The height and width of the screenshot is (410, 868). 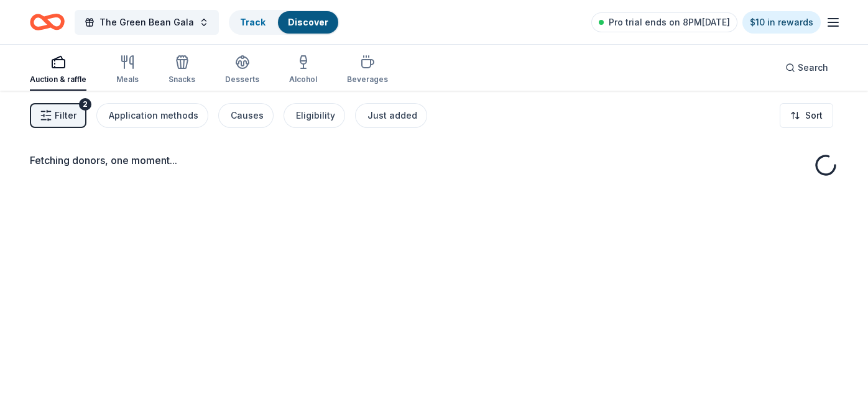 I want to click on span: The Green Bean Gala, so click(x=147, y=23).